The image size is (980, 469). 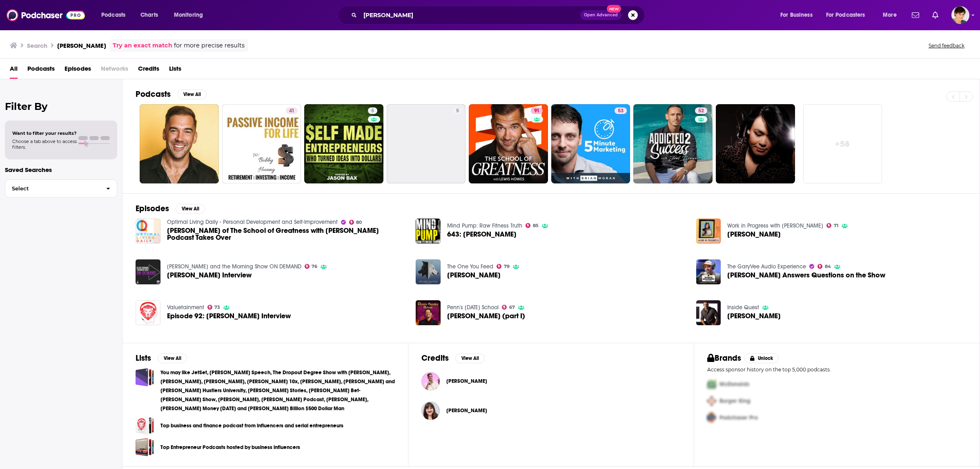 I want to click on span: Monitoring, so click(x=188, y=15).